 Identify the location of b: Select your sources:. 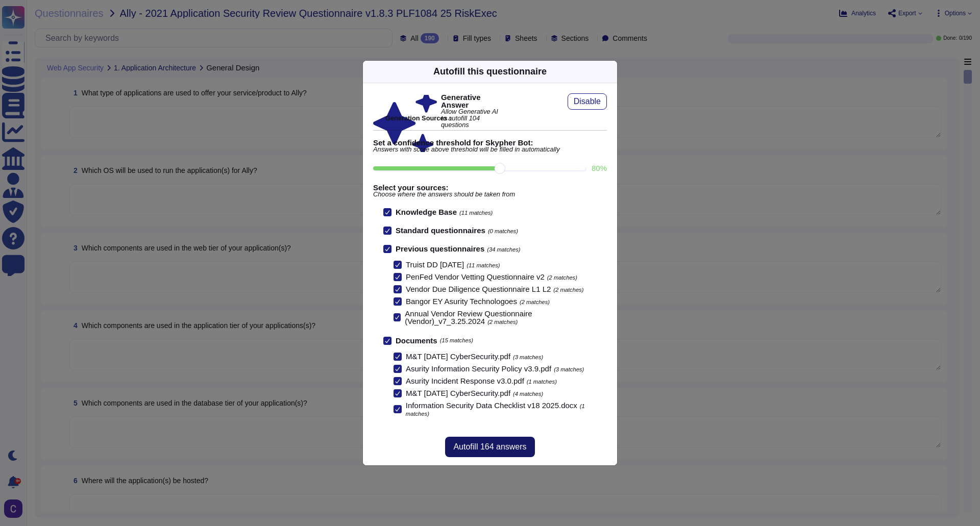
(490, 188).